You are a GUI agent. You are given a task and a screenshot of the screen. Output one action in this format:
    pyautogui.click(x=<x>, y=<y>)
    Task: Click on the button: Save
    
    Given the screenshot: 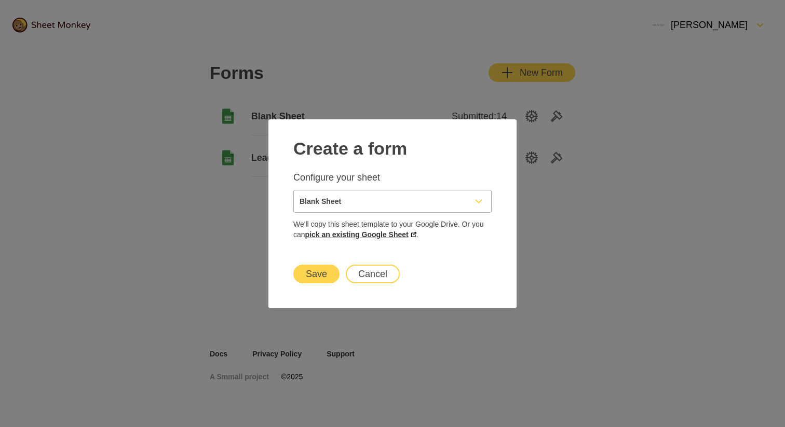 What is the action you would take?
    pyautogui.click(x=316, y=274)
    